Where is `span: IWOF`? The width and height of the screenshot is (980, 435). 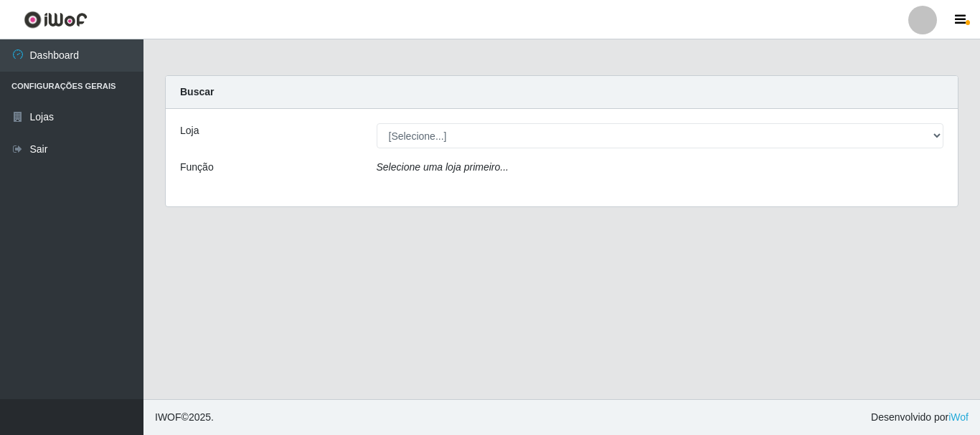 span: IWOF is located at coordinates (168, 417).